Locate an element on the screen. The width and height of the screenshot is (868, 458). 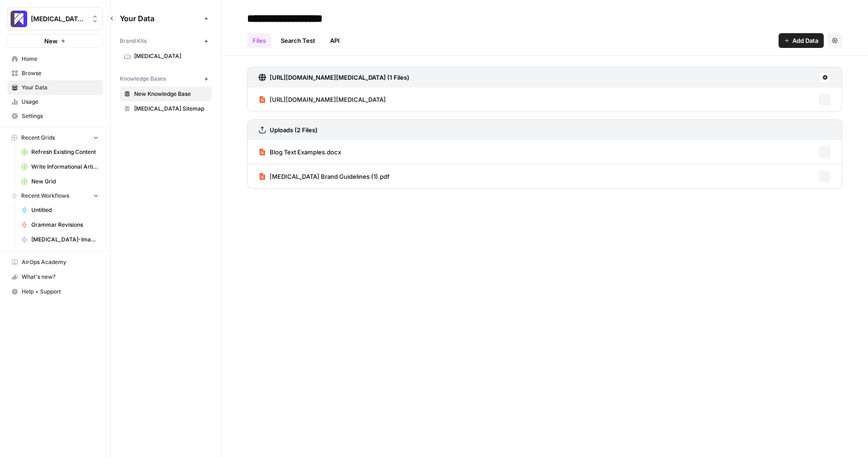
a: Write Informational Article is located at coordinates (60, 167).